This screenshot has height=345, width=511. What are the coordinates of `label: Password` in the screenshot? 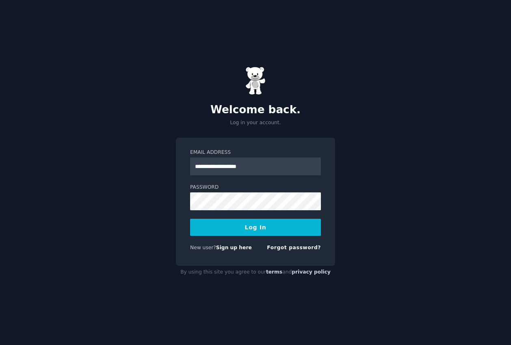 It's located at (256, 188).